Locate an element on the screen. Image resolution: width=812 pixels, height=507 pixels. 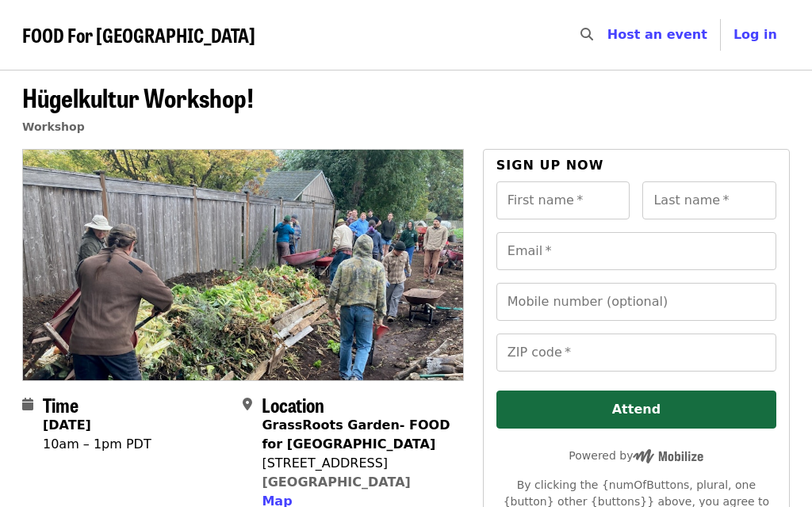
a: Workshop is located at coordinates (53, 127).